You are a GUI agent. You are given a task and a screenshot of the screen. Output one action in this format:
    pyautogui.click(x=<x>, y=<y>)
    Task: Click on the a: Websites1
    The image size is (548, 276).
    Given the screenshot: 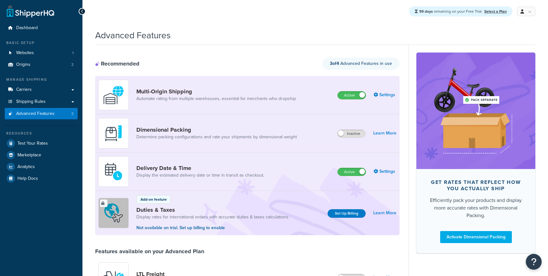 What is the action you would take?
    pyautogui.click(x=41, y=53)
    